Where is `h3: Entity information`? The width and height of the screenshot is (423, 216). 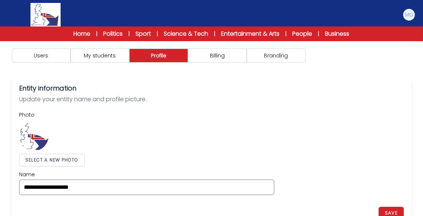
h3: Entity information is located at coordinates (212, 88).